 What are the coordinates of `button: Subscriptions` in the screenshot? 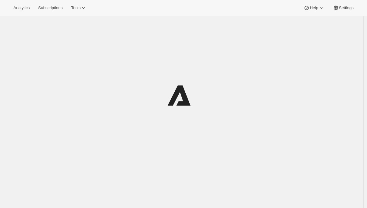 It's located at (50, 8).